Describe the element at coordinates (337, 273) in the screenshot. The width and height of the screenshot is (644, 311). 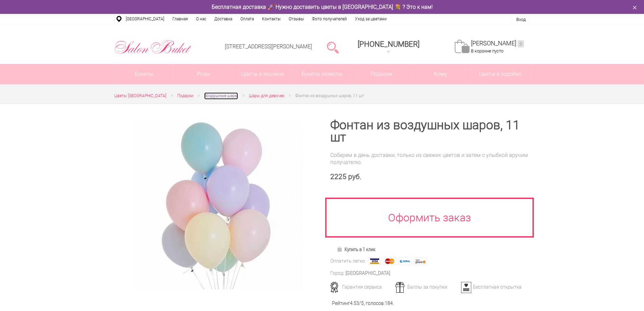
I see `div: Город:` at that location.